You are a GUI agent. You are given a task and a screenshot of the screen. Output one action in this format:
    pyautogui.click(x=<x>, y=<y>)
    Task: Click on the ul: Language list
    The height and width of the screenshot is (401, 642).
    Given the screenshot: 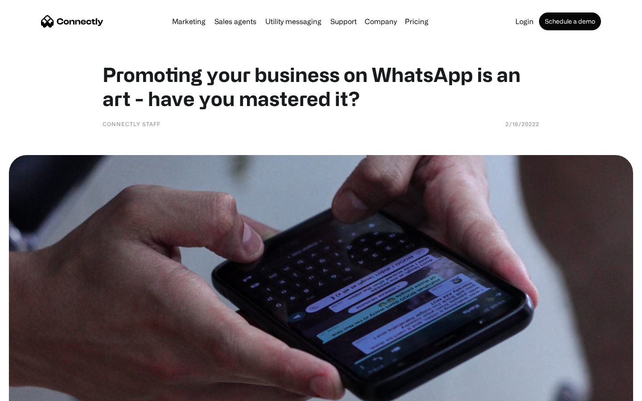 What is the action you would take?
    pyautogui.click(x=36, y=392)
    